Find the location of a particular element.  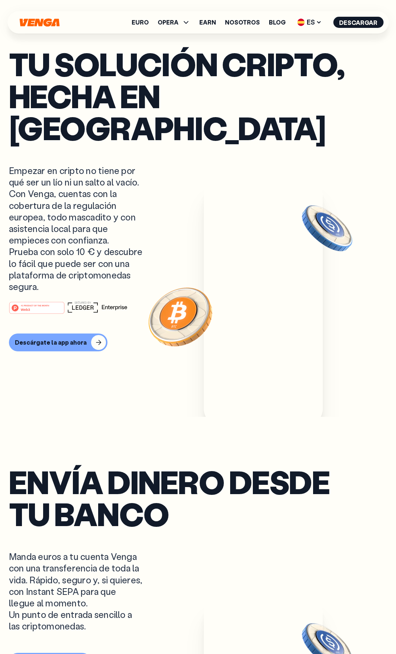

a: Inicio is located at coordinates (39, 22).